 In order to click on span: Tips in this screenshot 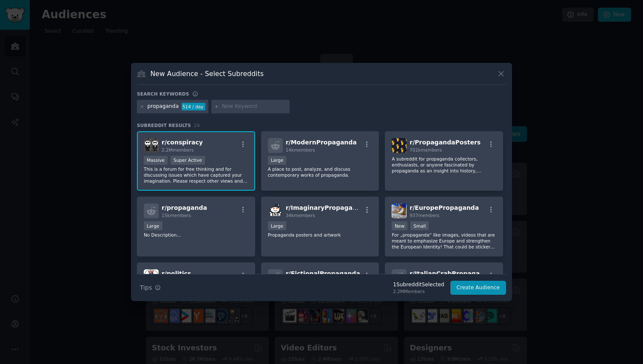, I will do `click(146, 288)`.